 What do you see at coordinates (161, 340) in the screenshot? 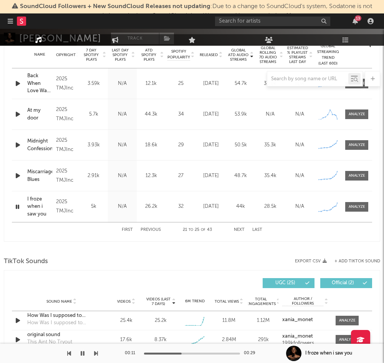
I see `div: 8.37k` at bounding box center [161, 340].